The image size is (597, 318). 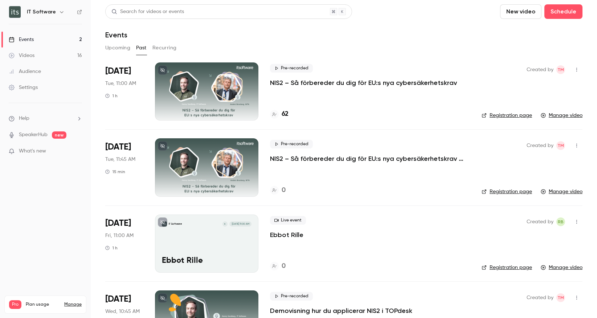 What do you see at coordinates (15, 12) in the screenshot?
I see `img: IT Software` at bounding box center [15, 12].